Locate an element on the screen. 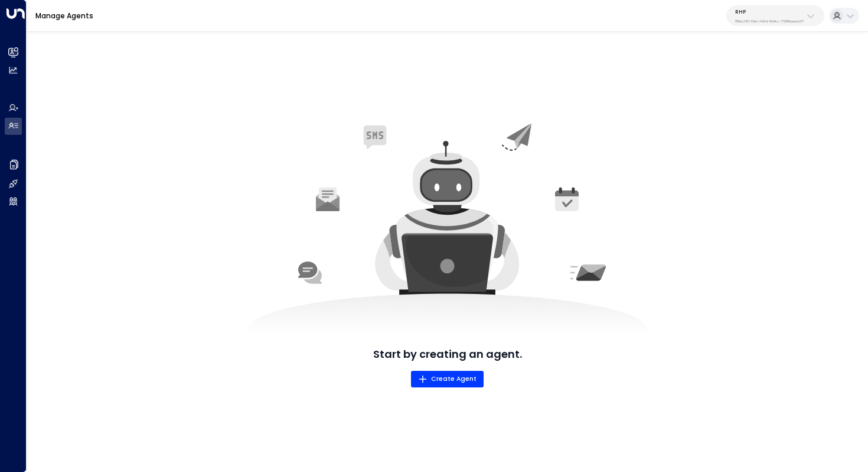 This screenshot has width=868, height=472. p: RHP is located at coordinates (770, 12).